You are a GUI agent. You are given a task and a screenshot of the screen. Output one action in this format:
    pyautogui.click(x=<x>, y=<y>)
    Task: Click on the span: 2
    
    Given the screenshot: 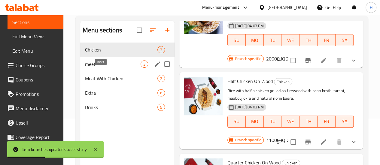 What is the action you would take?
    pyautogui.click(x=161, y=79)
    